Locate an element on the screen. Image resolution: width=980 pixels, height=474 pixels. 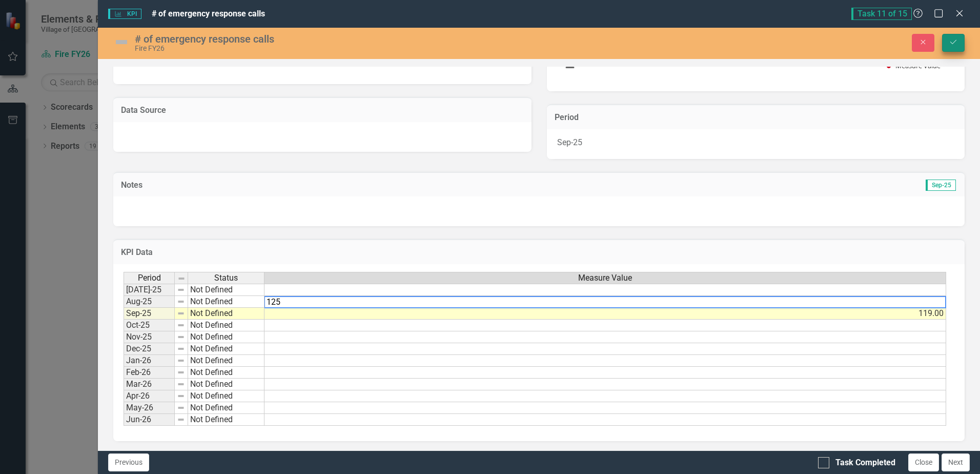
td: 119.00 is located at coordinates (605, 313).